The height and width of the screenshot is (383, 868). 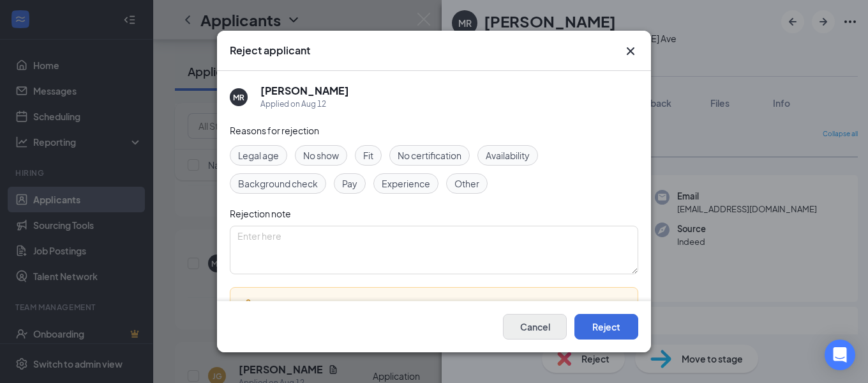 What do you see at coordinates (406, 183) in the screenshot?
I see `span: Experience` at bounding box center [406, 183].